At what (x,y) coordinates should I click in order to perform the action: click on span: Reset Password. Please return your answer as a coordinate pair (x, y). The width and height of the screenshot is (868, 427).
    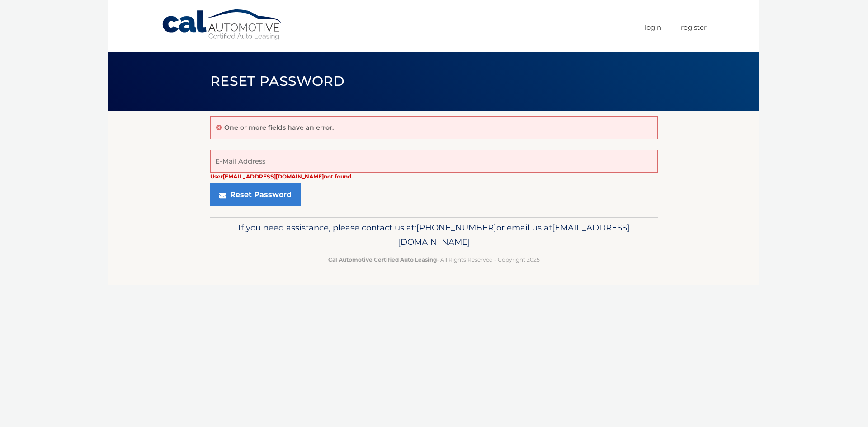
    Looking at the image, I should click on (277, 81).